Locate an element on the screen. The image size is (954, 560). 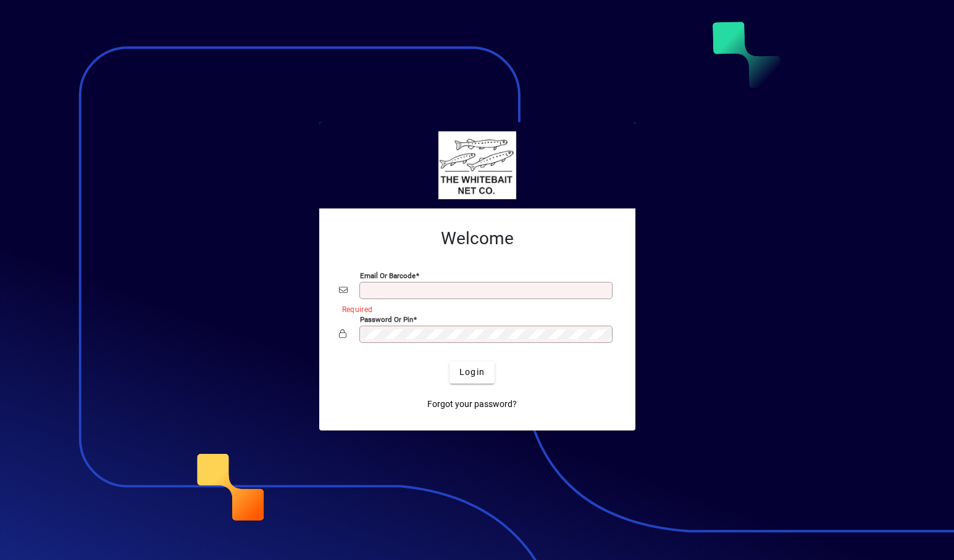
mat-label: Password or Pin is located at coordinates (387, 319).